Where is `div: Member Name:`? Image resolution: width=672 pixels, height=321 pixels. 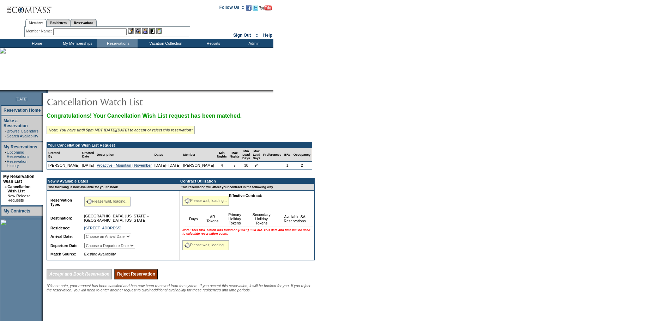
div: Member Name: is located at coordinates (39, 31).